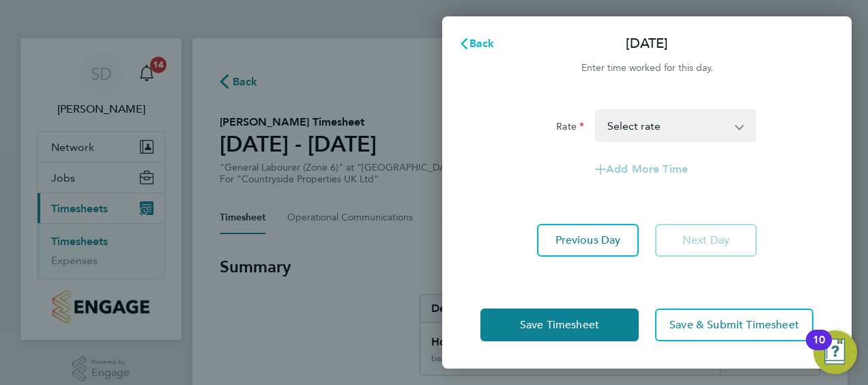 The width and height of the screenshot is (868, 385). What do you see at coordinates (559, 325) in the screenshot?
I see `span: Save Timesheet` at bounding box center [559, 325].